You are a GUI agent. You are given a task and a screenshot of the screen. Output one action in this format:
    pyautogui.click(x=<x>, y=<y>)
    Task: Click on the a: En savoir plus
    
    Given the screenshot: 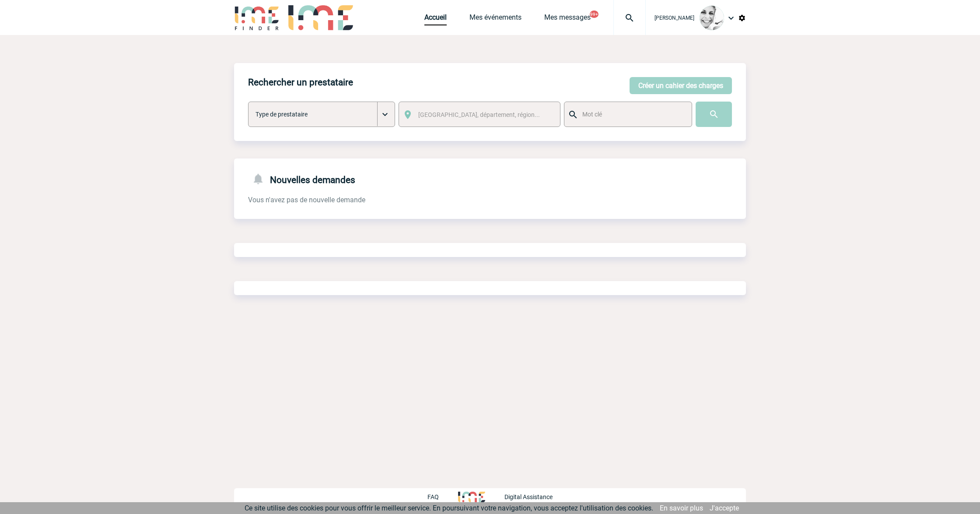 What is the action you would take?
    pyautogui.click(x=681, y=508)
    